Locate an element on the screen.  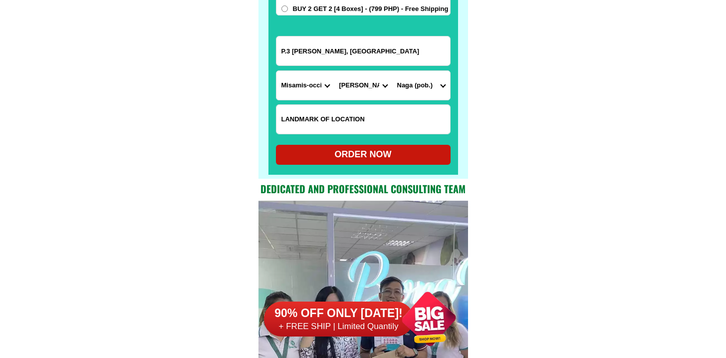
select: Select commune is located at coordinates (421, 85).